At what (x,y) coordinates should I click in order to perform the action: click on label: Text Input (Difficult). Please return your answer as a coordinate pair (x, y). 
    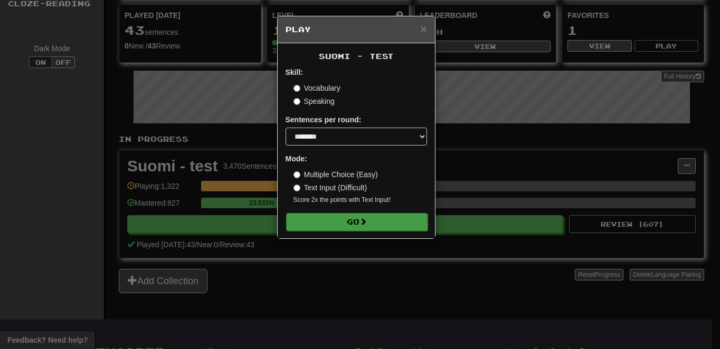
    Looking at the image, I should click on (330, 188).